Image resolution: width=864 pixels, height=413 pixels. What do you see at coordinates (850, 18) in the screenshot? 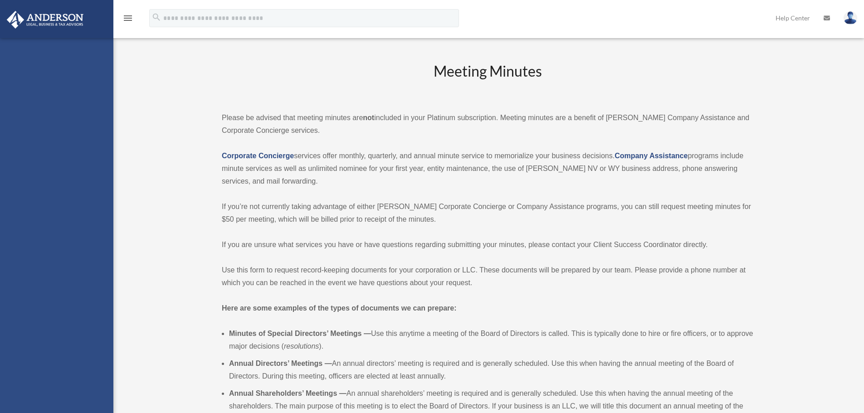
I see `img: User Pic` at bounding box center [850, 18].